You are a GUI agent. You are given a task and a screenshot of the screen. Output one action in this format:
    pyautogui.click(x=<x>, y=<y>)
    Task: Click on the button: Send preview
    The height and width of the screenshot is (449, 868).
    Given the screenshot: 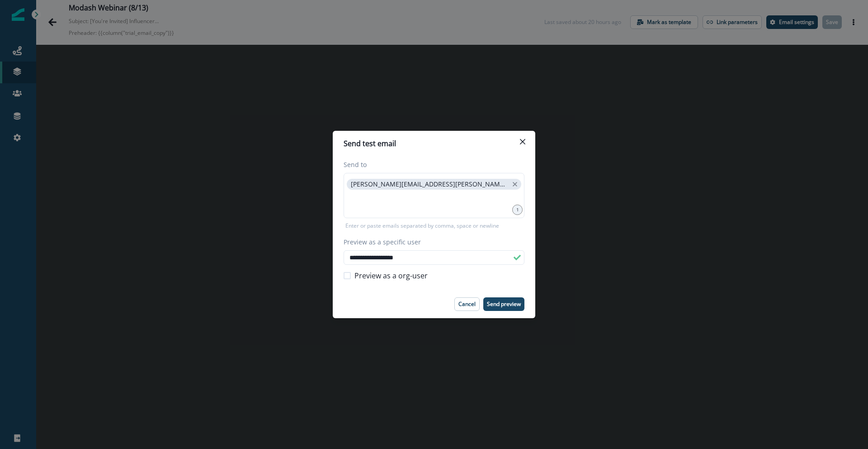 What is the action you would take?
    pyautogui.click(x=504, y=304)
    